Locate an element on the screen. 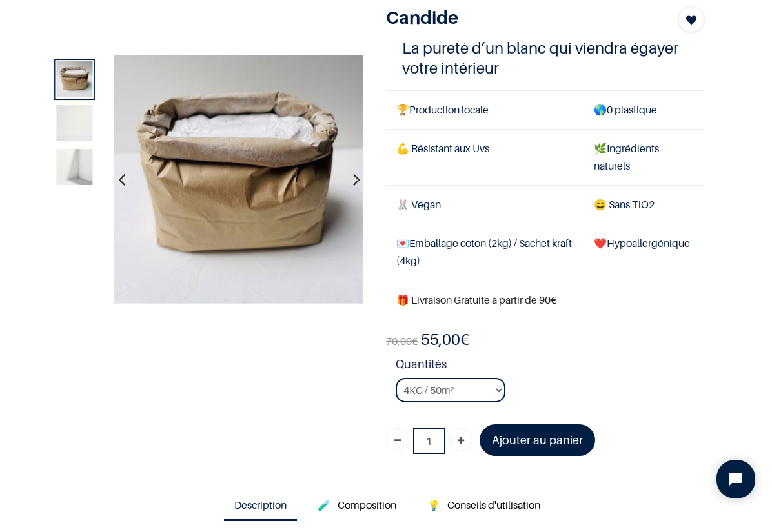 Image resolution: width=772 pixels, height=532 pixels. a: Supprimer is located at coordinates (397, 440).